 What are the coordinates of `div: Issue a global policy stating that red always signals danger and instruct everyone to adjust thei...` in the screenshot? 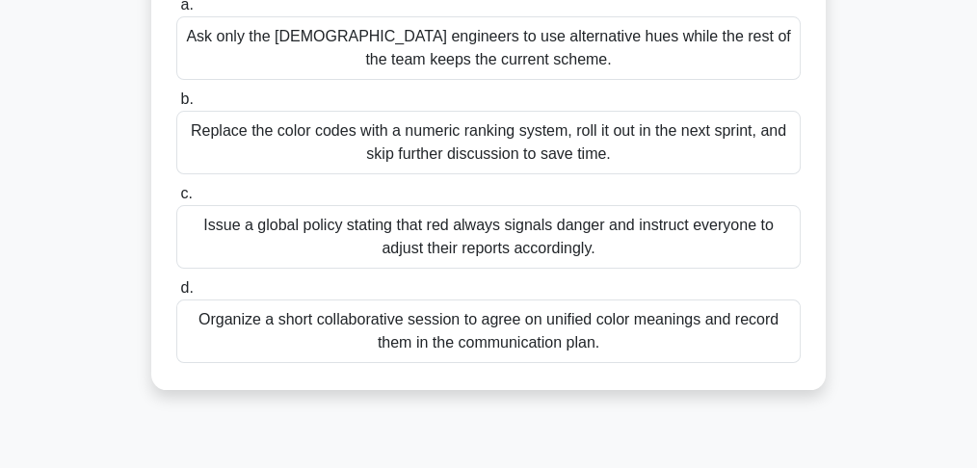 It's located at (488, 237).